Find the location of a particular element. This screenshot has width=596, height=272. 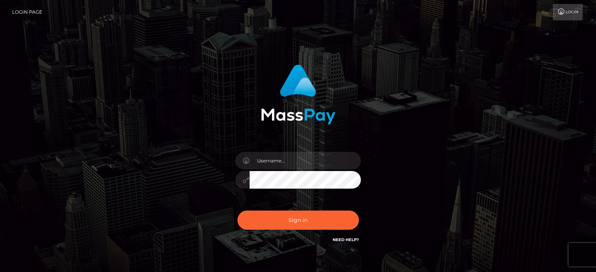

a: Need Help? is located at coordinates (346, 240).